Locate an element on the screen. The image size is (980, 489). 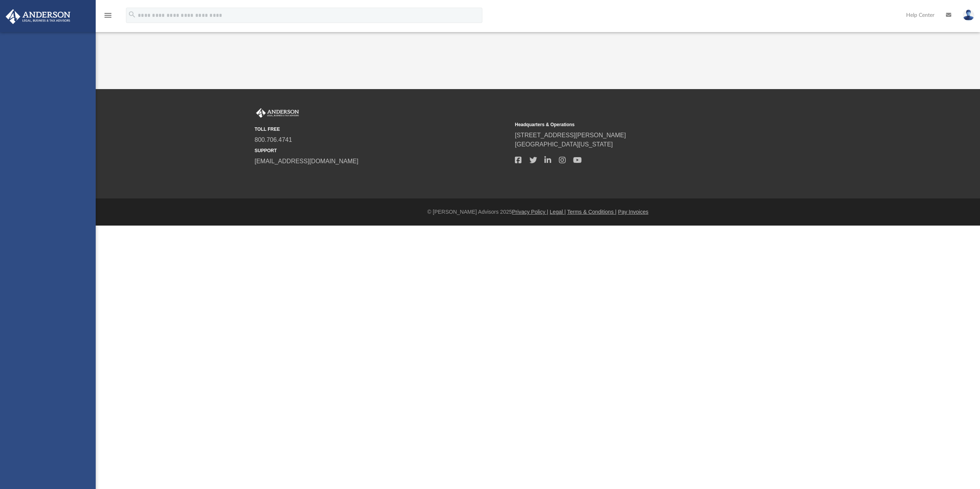
small: TOLL FREE is located at coordinates (382, 129).